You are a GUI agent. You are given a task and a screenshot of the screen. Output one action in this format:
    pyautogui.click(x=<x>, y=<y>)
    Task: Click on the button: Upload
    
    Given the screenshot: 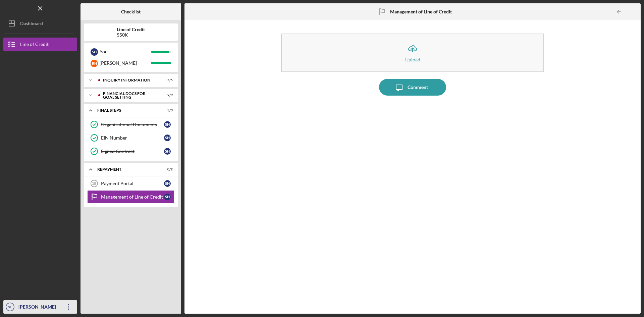 What is the action you would take?
    pyautogui.click(x=413, y=52)
    